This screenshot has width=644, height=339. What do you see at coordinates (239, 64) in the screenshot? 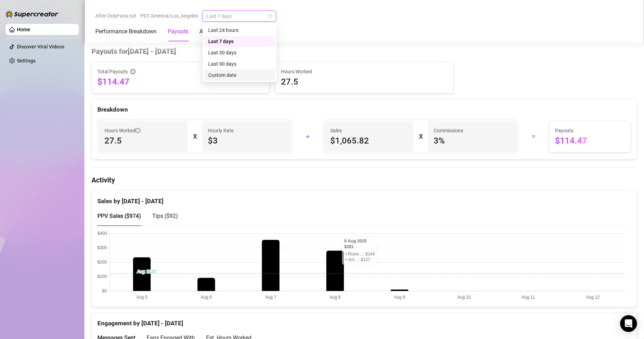
I see `div: Last 90 days` at bounding box center [239, 64].